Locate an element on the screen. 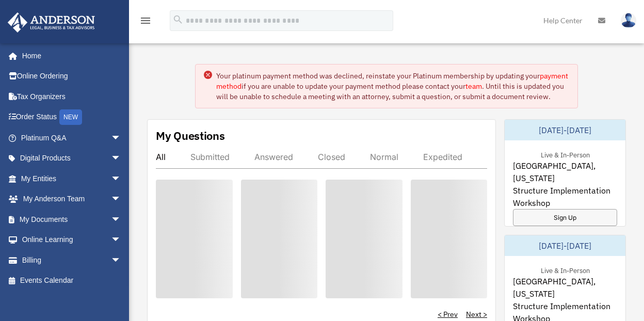 This screenshot has width=644, height=321. div: Normal is located at coordinates (384, 157).